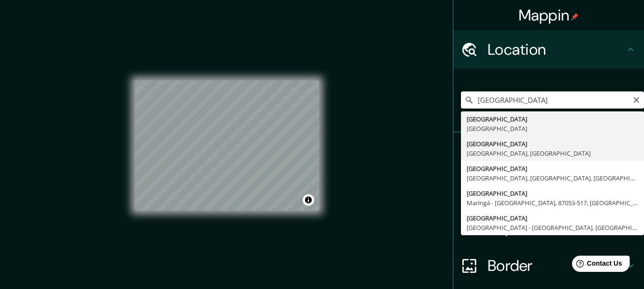  What do you see at coordinates (548, 265) in the screenshot?
I see `div: Border` at bounding box center [548, 265].